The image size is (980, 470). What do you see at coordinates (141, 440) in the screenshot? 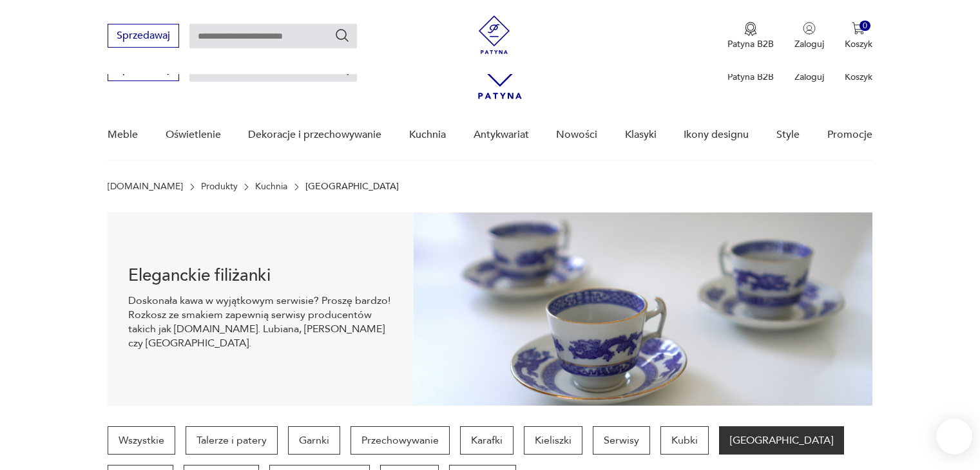
I see `a: Wszystkie` at bounding box center [141, 440].